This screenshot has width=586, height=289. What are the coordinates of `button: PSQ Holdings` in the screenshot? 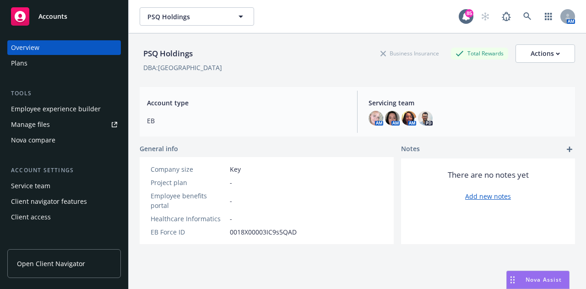 It's located at (197, 16).